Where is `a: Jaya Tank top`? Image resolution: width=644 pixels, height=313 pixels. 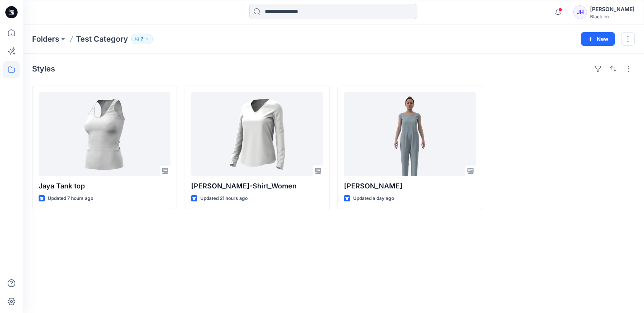
a: Jaya Tank top is located at coordinates (104, 134).